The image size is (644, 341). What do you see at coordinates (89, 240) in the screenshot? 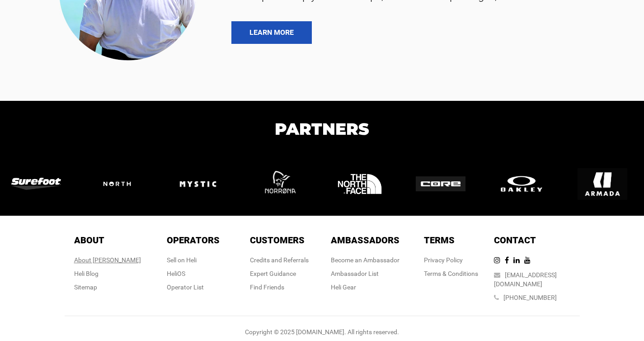
I see `span: About` at bounding box center [89, 240].